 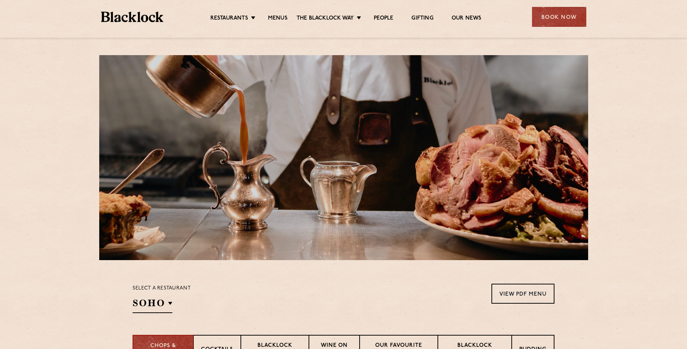 I want to click on a: Restaurants, so click(x=229, y=19).